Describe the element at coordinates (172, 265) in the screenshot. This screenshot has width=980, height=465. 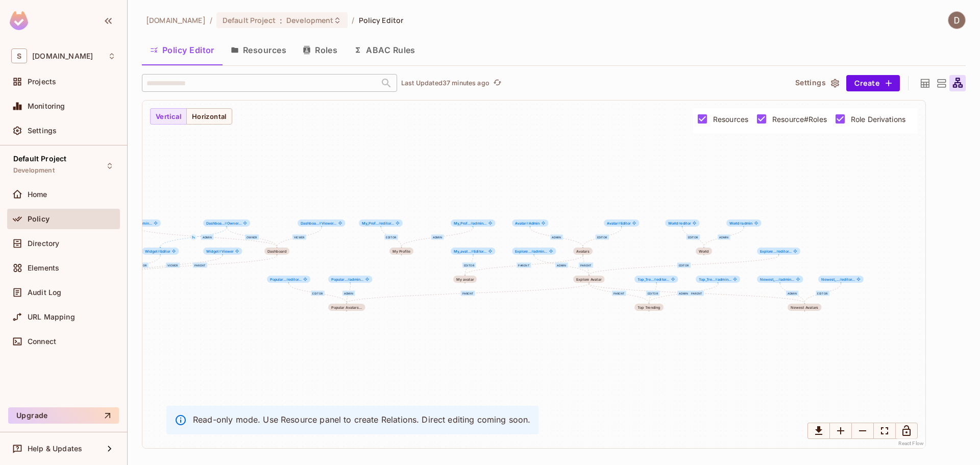
I see `g: Edge from Widget#Viewer to Widget` at that location.